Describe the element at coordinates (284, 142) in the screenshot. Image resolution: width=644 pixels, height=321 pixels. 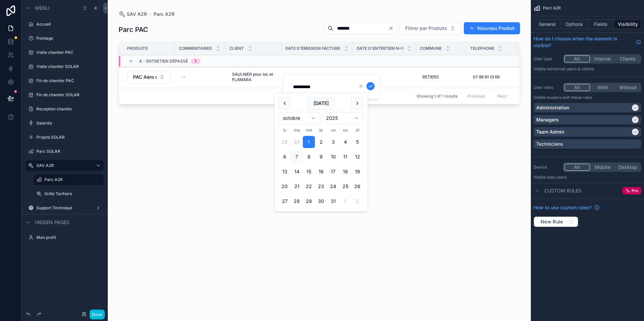
I see `button: lundi 29 septembre 2025` at that location.